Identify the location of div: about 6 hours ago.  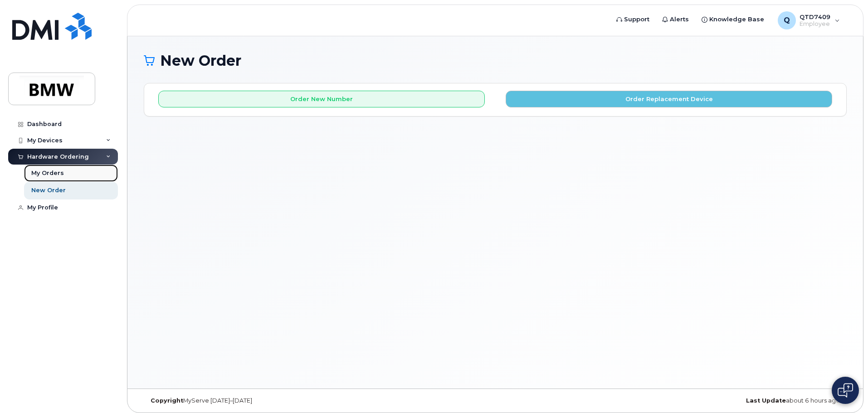
(729, 401).